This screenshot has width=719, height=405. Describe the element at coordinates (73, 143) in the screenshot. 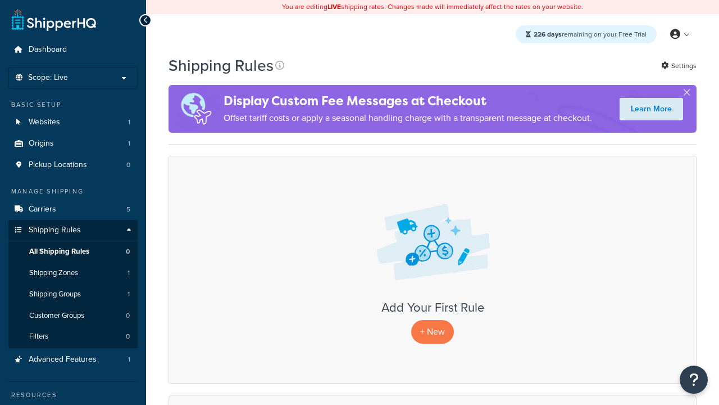

I see `li: Origins` at that location.